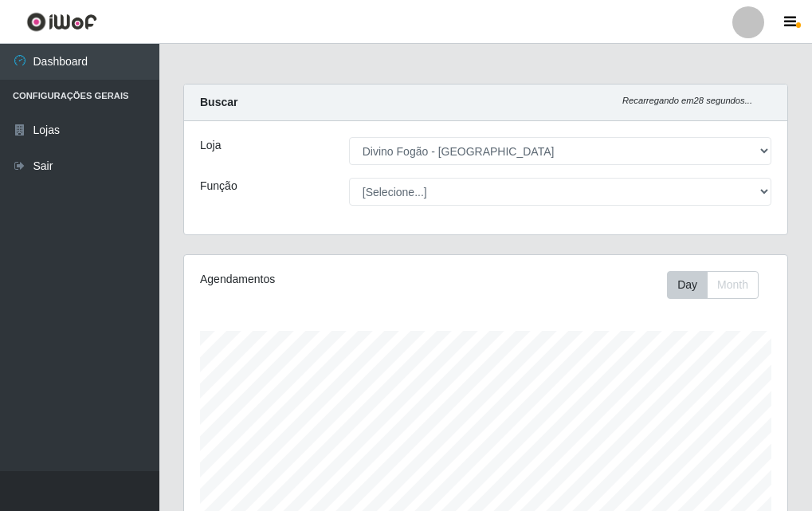 Image resolution: width=812 pixels, height=511 pixels. What do you see at coordinates (219, 102) in the screenshot?
I see `strong: Buscar` at bounding box center [219, 102].